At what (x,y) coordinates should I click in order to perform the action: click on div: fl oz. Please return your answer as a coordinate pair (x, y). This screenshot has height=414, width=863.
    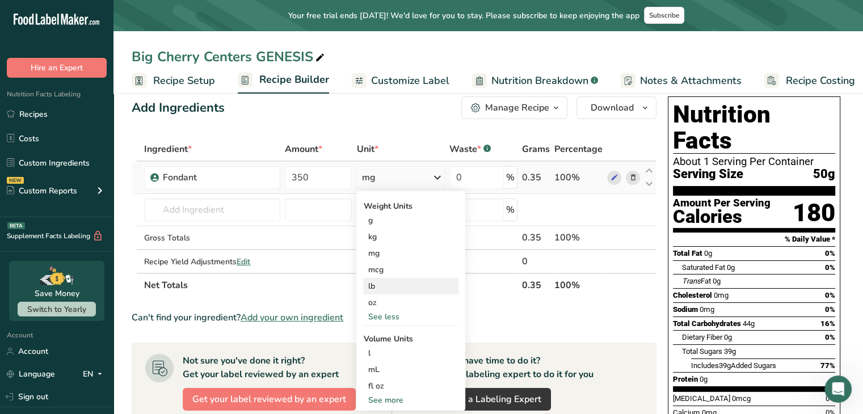
    Looking at the image, I should click on (411, 386).